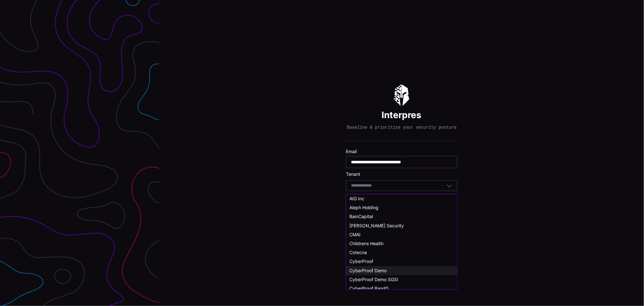  I want to click on span: AIG Inc, so click(357, 199).